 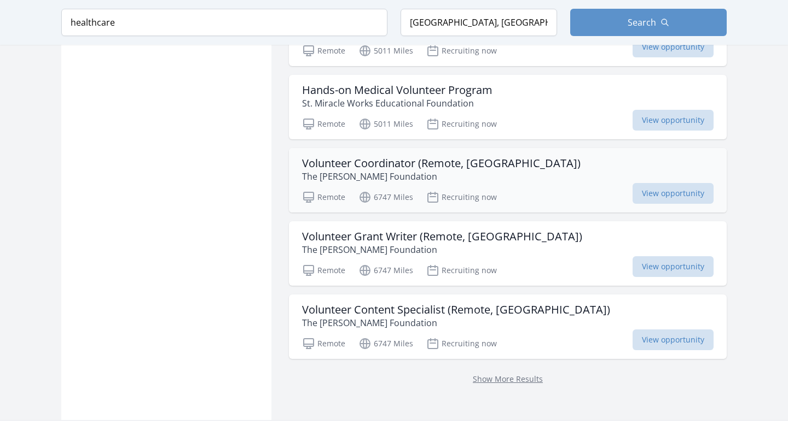 I want to click on button: Search, so click(x=648, y=22).